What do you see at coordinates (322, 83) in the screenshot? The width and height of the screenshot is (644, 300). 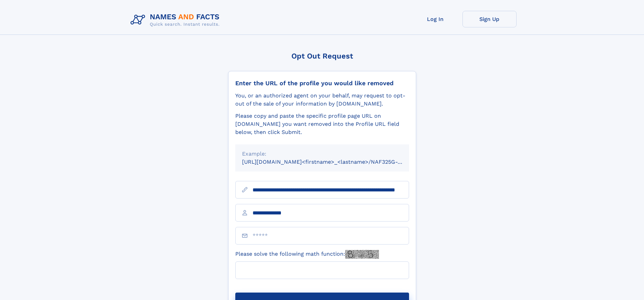 I see `div: Enter the URL of the profile you would like removed` at bounding box center [322, 83].